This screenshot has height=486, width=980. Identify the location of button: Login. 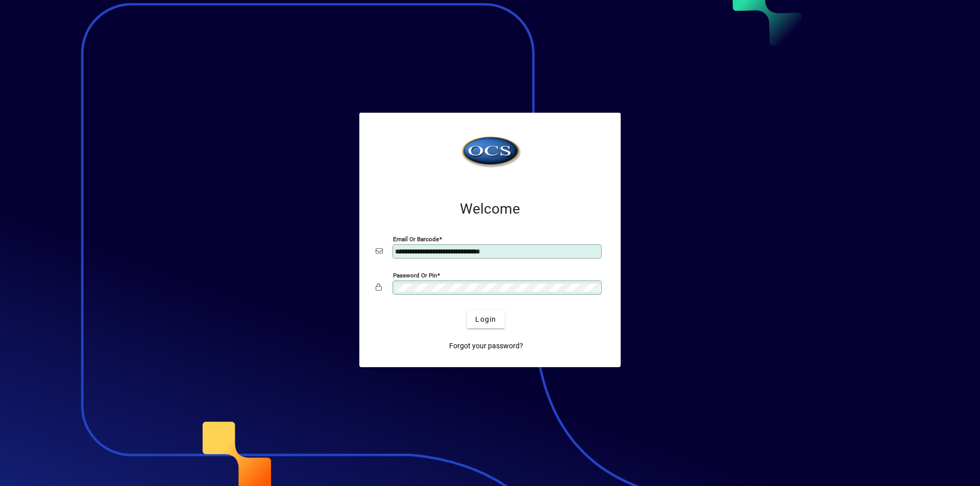
(485, 319).